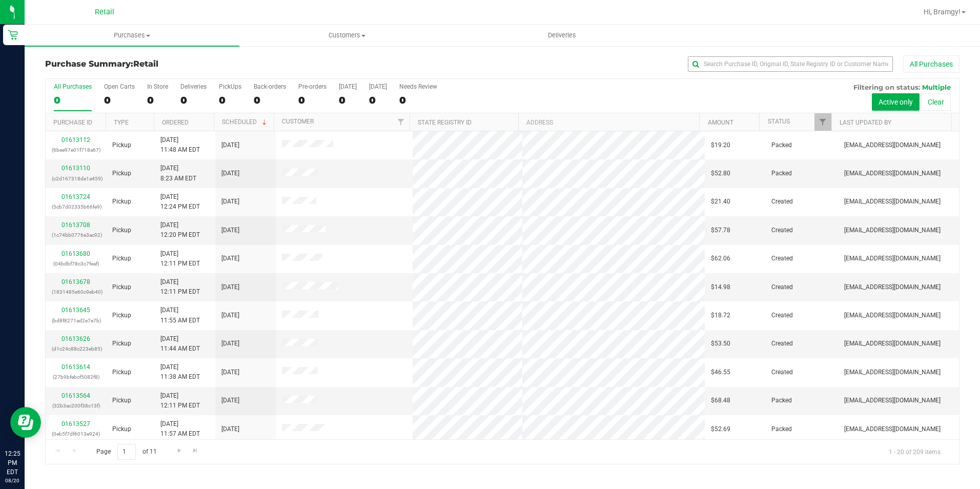  Describe the element at coordinates (886, 87) in the screenshot. I see `span: Filtering on status:` at that location.